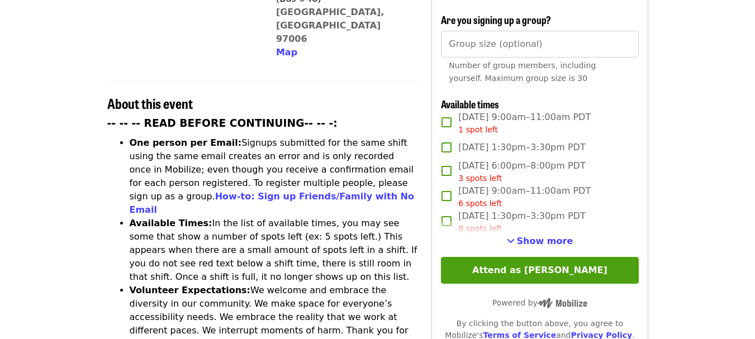  Describe the element at coordinates (478, 130) in the screenshot. I see `span: 1 spot left` at that location.